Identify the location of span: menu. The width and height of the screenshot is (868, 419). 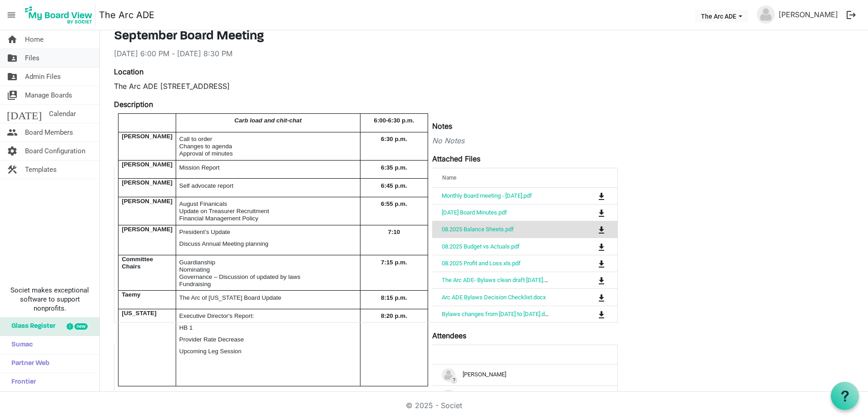
(12, 15).